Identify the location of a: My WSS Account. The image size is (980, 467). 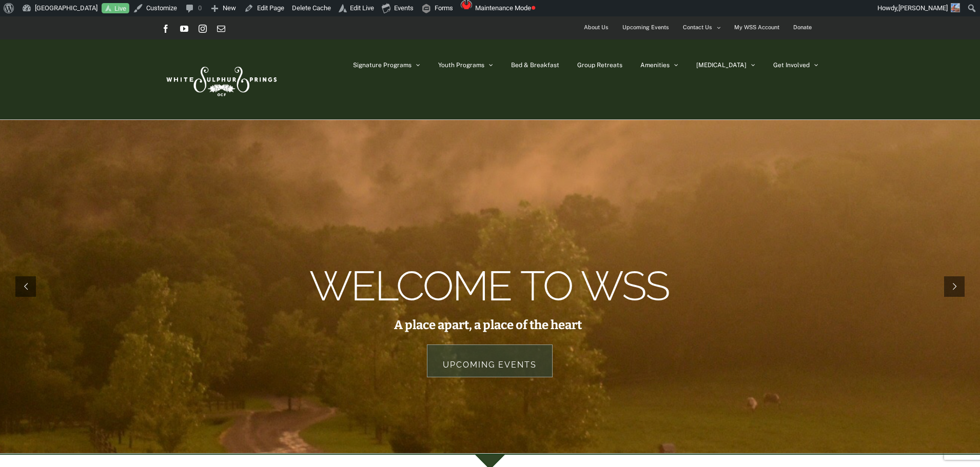
(757, 28).